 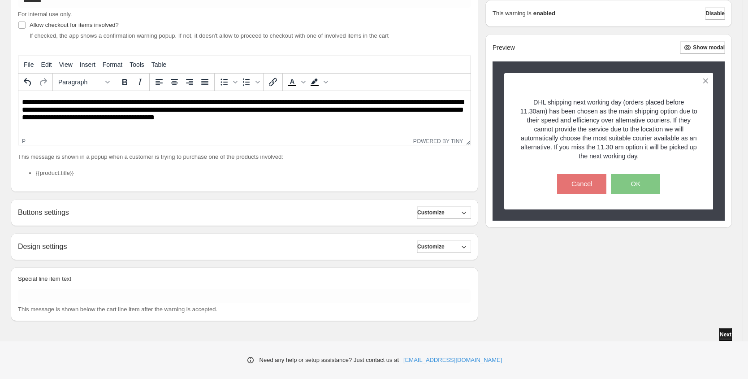 I want to click on span: Special line item text, so click(x=44, y=278).